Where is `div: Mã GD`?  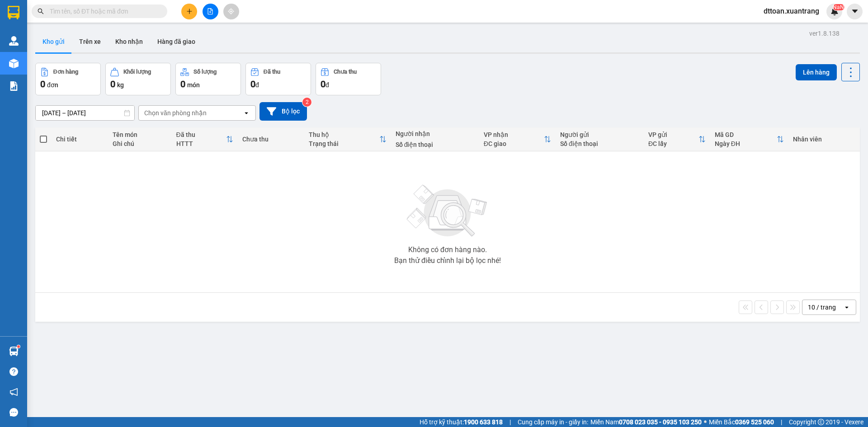
div: Mã GD is located at coordinates (745, 135).